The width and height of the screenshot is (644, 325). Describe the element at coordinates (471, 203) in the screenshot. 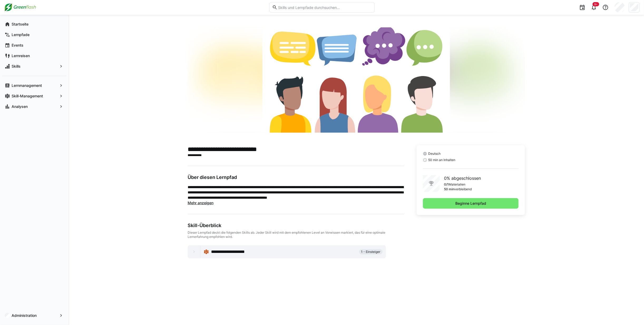

I see `span: Beginne Lernpfad` at that location.